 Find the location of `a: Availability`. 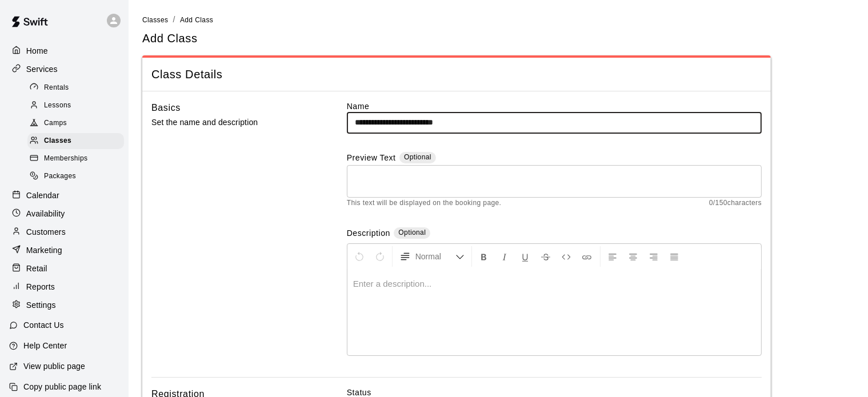

a: Availability is located at coordinates (64, 214).